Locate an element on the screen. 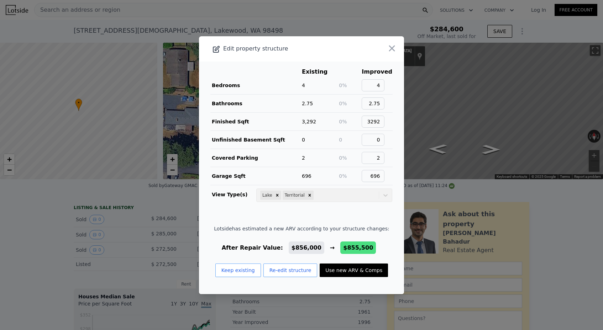  button: Use new ARV & Comps is located at coordinates (354, 271).